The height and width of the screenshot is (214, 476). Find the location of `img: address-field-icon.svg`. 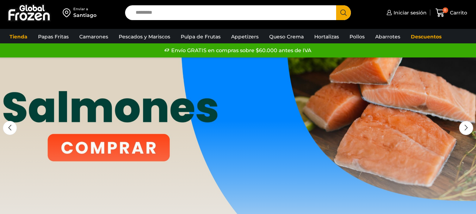

img: address-field-icon.svg is located at coordinates (68, 13).